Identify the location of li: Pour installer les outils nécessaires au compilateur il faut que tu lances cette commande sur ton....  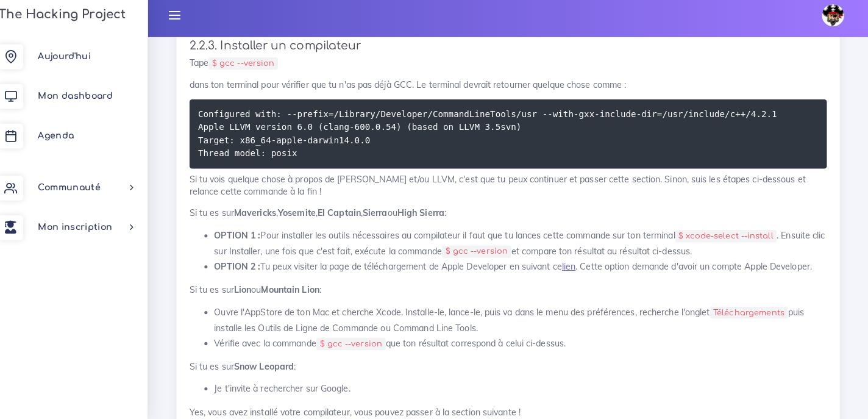
(526, 247).